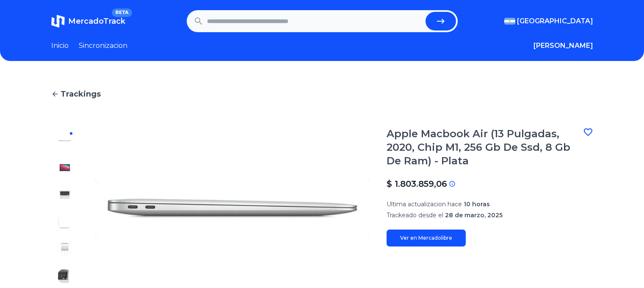  Describe the element at coordinates (58, 21) in the screenshot. I see `img: MercadoTrack` at that location.